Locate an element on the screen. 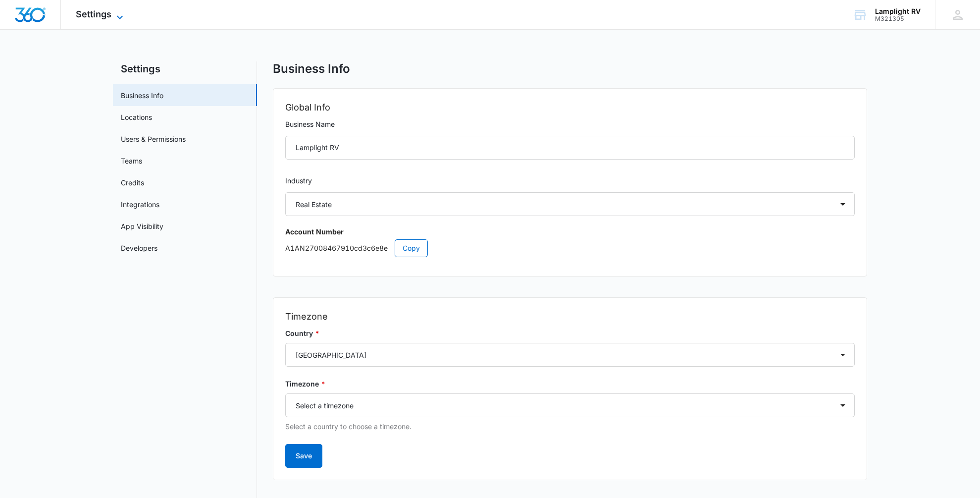 The image size is (980, 498). h2: Timezone is located at coordinates (570, 316).